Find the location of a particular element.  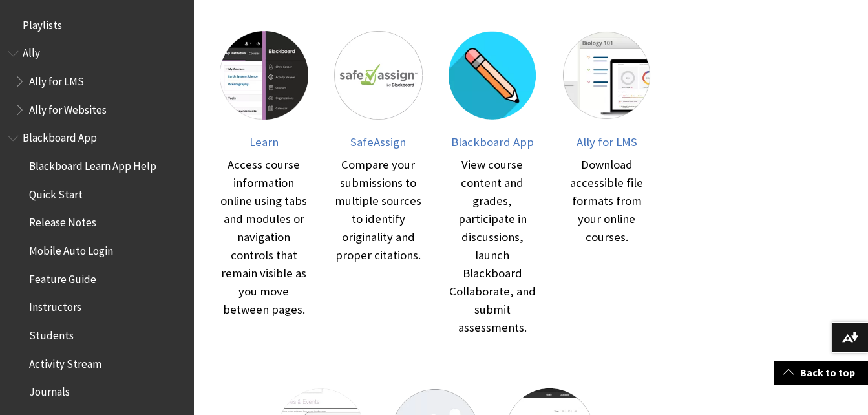

span: Feature Guide is located at coordinates (62, 277).